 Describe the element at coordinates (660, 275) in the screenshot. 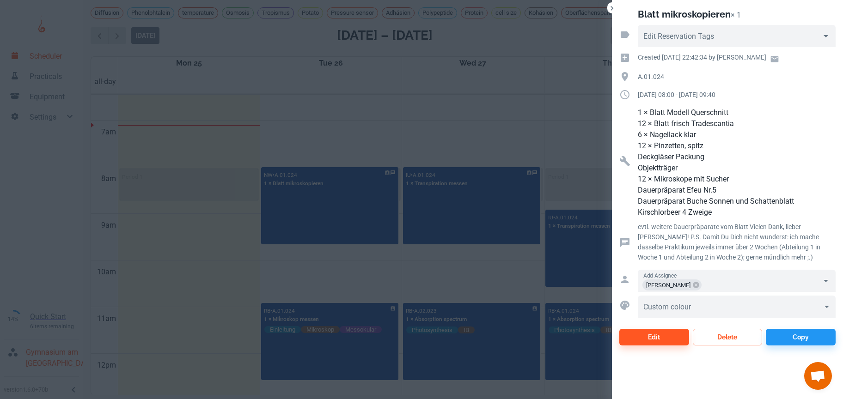

I see `label: Add Assignee` at that location.